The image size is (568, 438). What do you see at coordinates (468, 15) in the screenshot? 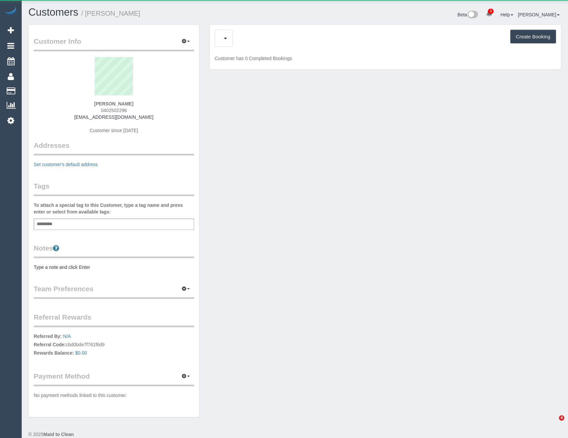
I see `a: Beta` at bounding box center [468, 15].